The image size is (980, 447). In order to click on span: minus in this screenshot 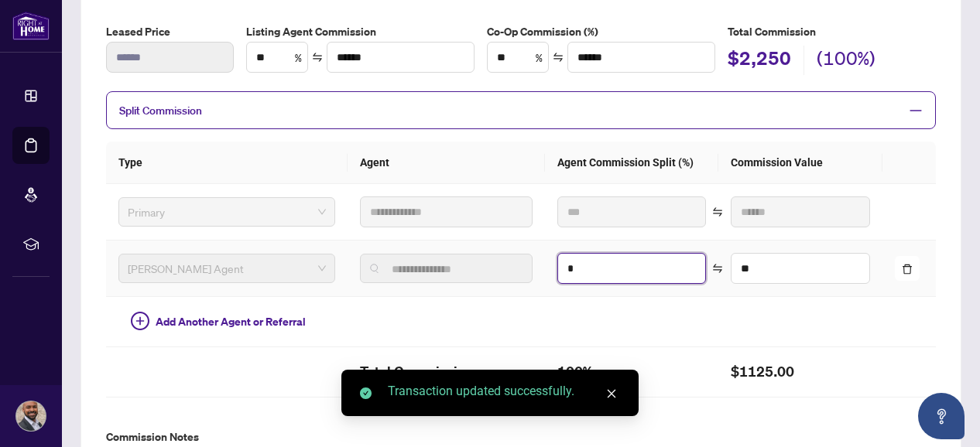, I will do `click(916, 111)`.